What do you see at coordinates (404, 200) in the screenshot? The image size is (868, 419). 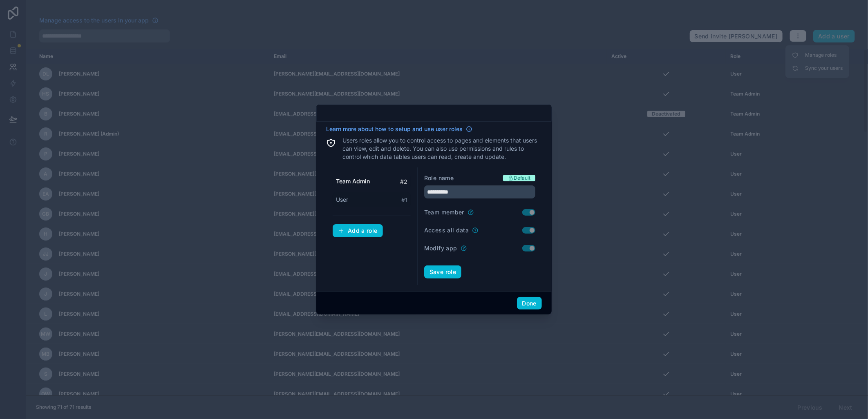 I see `span: # 1` at bounding box center [404, 200].